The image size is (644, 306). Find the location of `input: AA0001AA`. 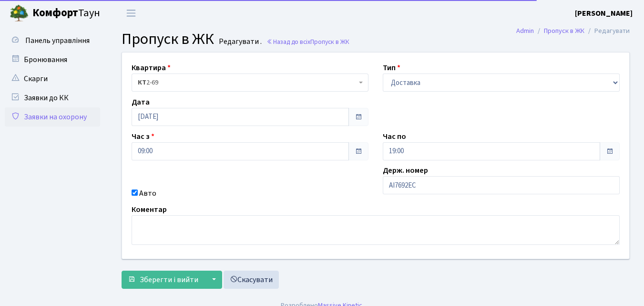

input: AA0001AA is located at coordinates (501, 185).